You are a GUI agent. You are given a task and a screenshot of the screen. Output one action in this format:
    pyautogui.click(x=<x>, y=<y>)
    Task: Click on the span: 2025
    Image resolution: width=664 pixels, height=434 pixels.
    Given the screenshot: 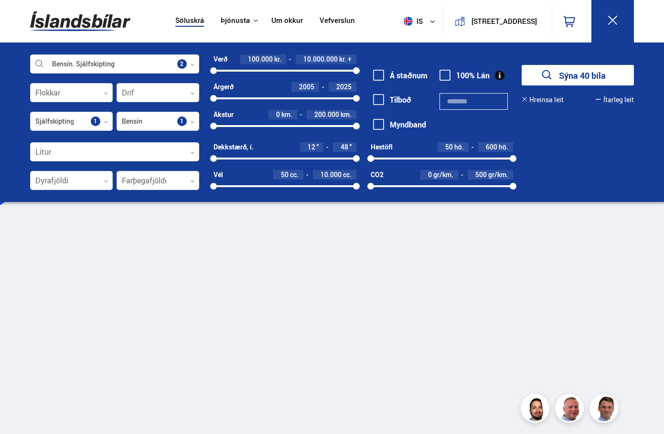 What is the action you would take?
    pyautogui.click(x=344, y=86)
    